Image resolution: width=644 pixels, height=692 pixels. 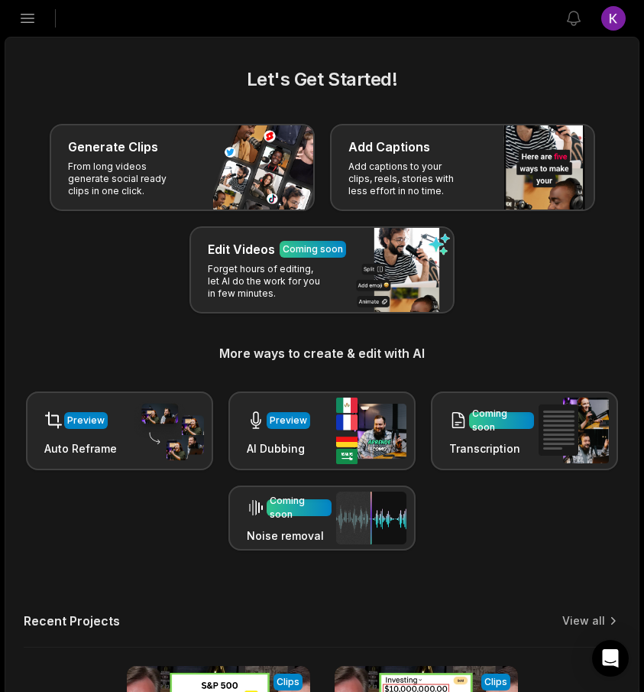 I want to click on h3: More ways to create & edit with AI, so click(x=322, y=353).